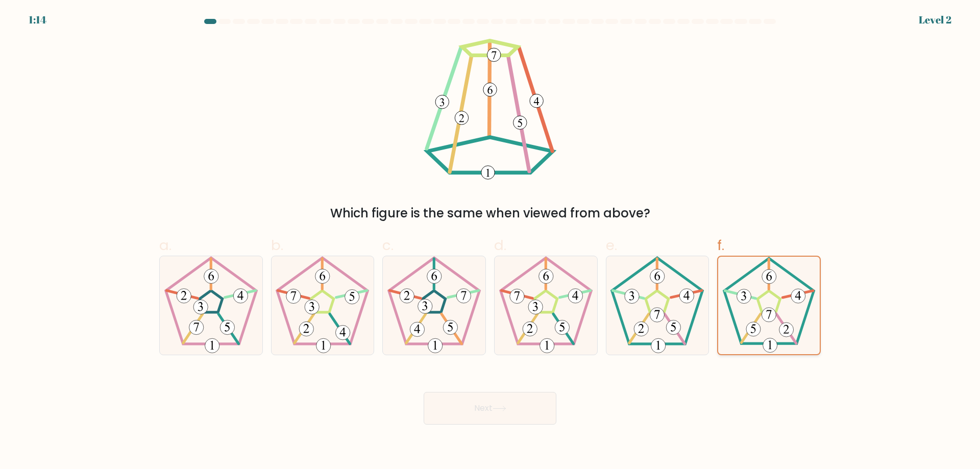 This screenshot has height=469, width=980. What do you see at coordinates (501, 245) in the screenshot?
I see `span: d.` at bounding box center [501, 245].